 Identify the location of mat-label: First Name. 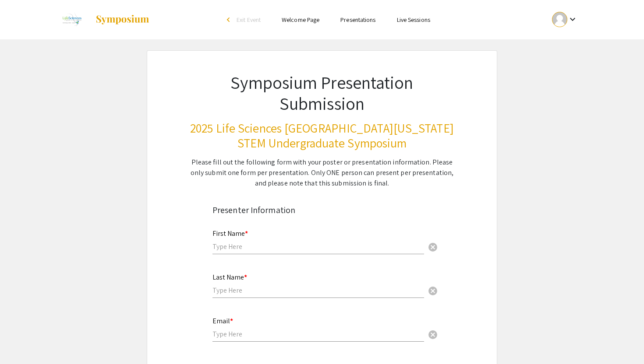
(230, 233).